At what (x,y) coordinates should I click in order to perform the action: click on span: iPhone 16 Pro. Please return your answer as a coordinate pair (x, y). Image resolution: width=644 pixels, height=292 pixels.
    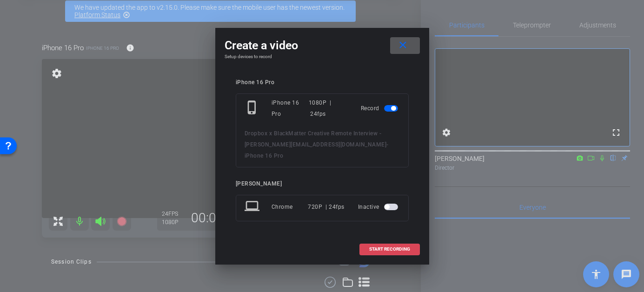
    Looking at the image, I should click on (264, 156).